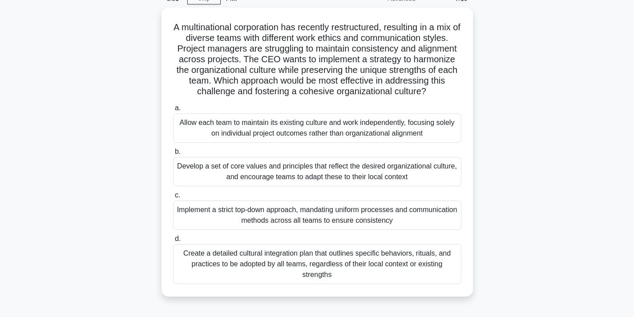  Describe the element at coordinates (317, 264) in the screenshot. I see `div: Create a detailed cultural integration plan that outlines specific behaviors, rituals, and practi...` at that location.